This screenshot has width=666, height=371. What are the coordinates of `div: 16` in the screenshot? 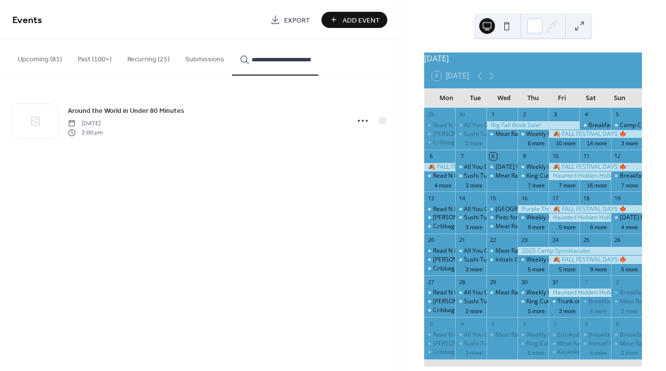 It's located at (524, 198).